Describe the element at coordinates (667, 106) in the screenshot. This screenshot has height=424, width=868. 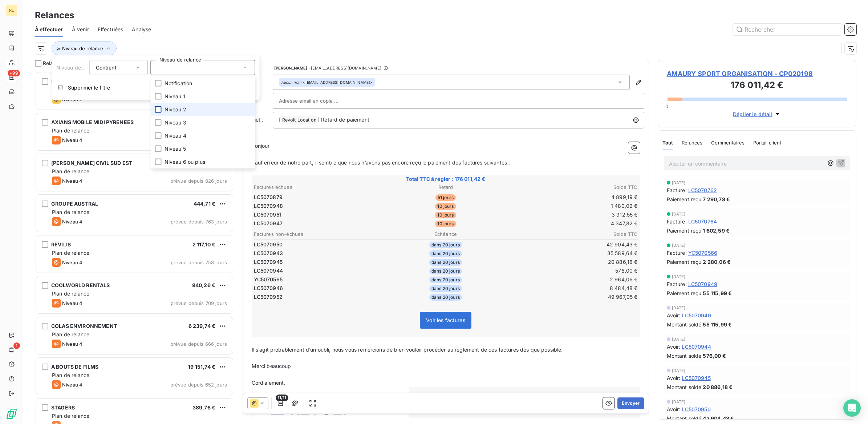
I see `span: 0` at that location.